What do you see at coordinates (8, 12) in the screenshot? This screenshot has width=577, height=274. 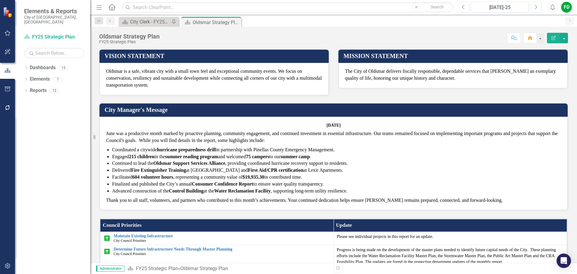 I see `img: ClearPoint Strategy` at bounding box center [8, 12].